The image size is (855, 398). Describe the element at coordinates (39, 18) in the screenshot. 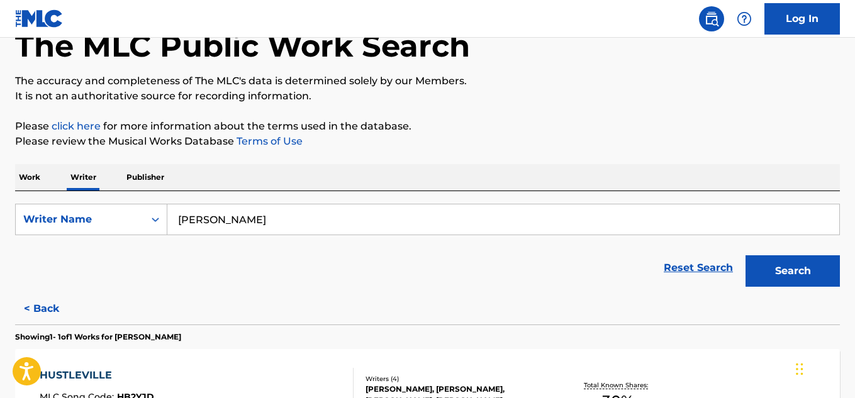

I see `img: MLC Logo` at that location.